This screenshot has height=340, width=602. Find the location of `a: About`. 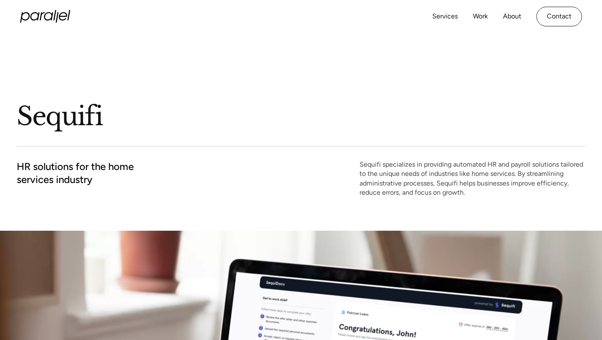

a: About is located at coordinates (513, 16).